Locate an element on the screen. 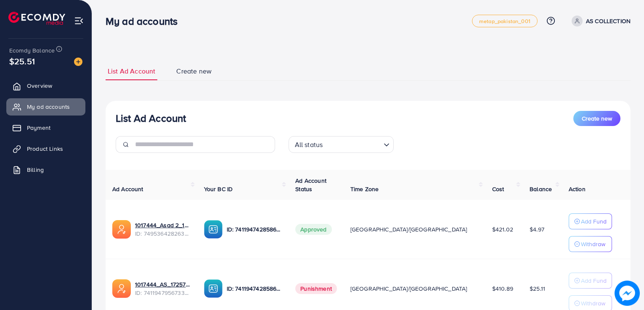 This screenshot has width=644, height=310. span: Billing is located at coordinates (35, 170).